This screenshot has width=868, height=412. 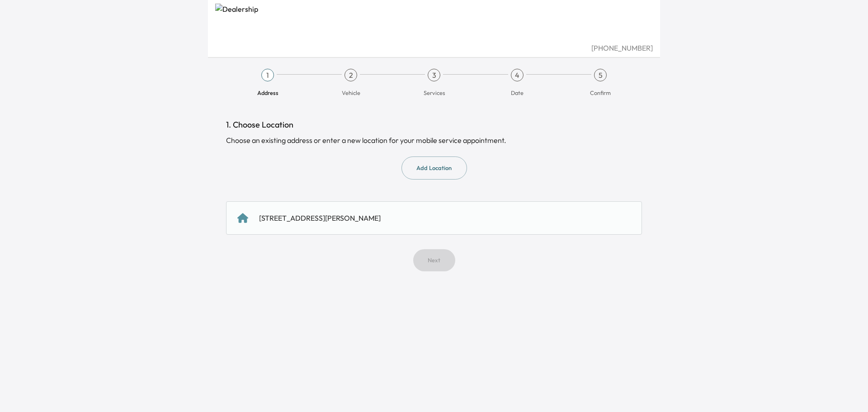 I want to click on div: 5, so click(x=600, y=75).